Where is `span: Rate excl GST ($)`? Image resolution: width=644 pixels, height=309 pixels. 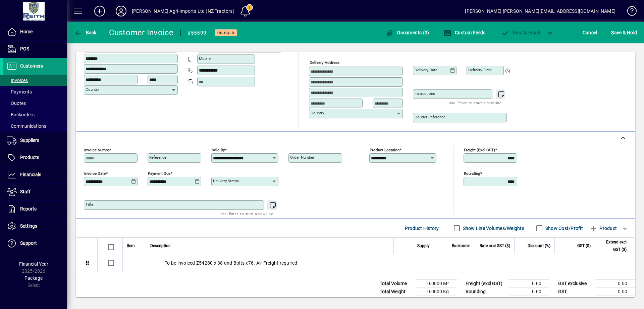
span: Rate excl GST ($) is located at coordinates (495, 246).